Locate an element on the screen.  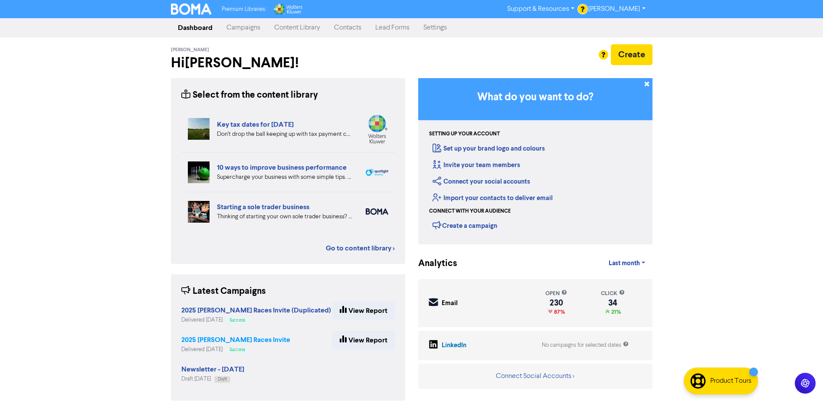
a: Import your contacts to deliver email is located at coordinates (492, 198).